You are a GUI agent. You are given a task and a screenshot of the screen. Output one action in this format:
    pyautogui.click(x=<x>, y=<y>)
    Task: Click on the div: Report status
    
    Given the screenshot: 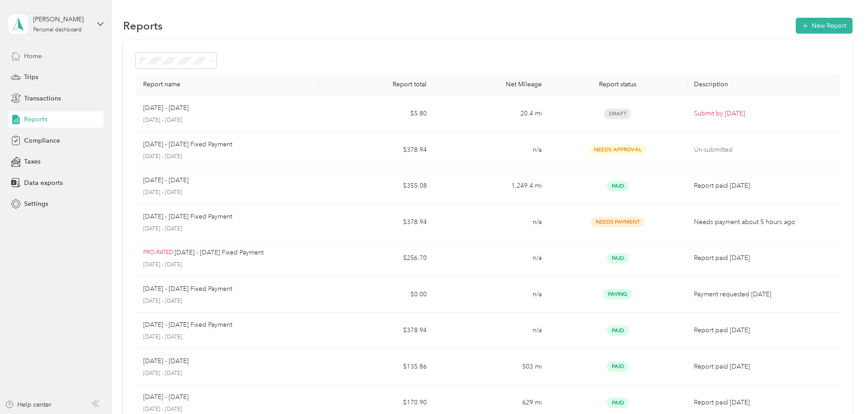 What is the action you would take?
    pyautogui.click(x=618, y=84)
    